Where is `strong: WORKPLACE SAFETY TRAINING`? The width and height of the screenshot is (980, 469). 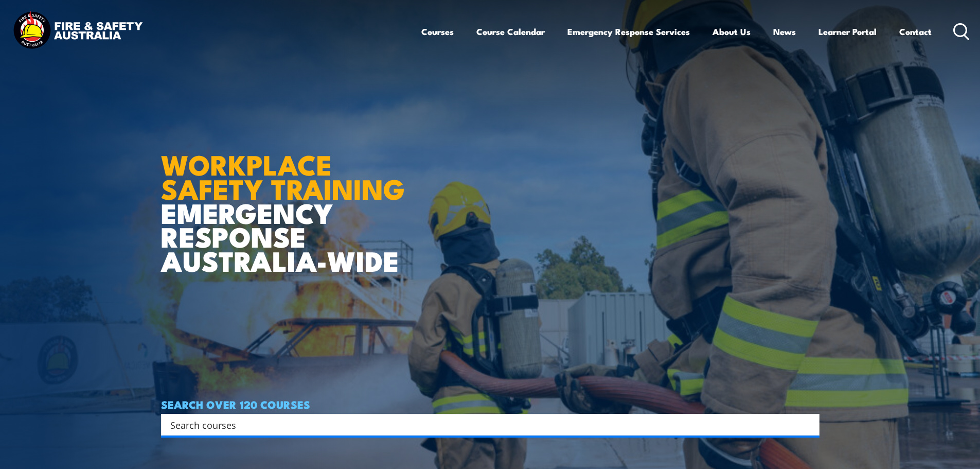 strong: WORKPLACE SAFETY TRAINING is located at coordinates (282, 176).